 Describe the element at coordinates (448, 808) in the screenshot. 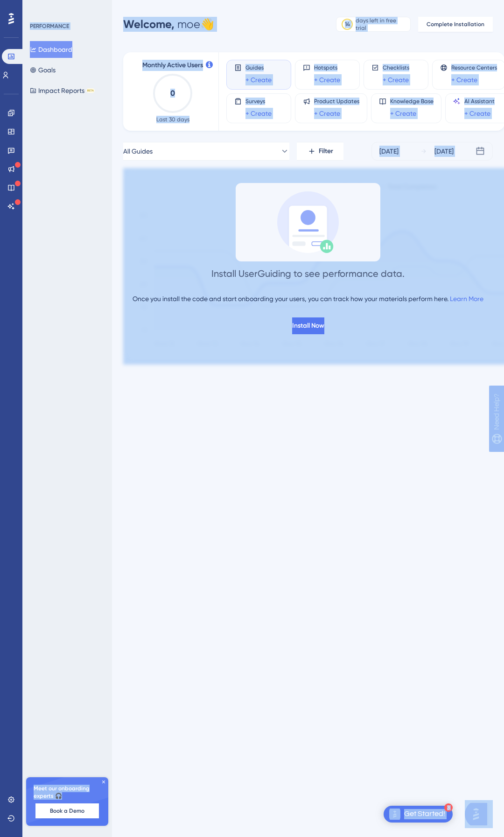

I see `div: 3` at that location.